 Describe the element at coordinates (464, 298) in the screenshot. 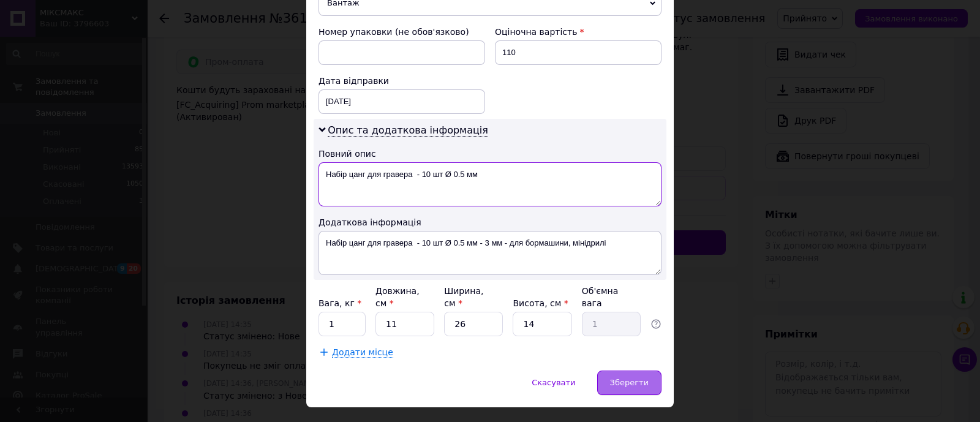

I see `label: Ширина, см` at that location.